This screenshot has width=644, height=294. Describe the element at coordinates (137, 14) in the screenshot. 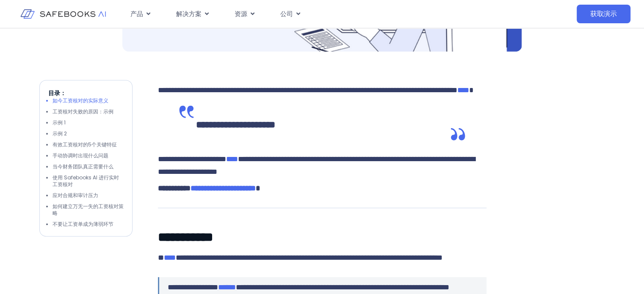

I see `font: 产品` at that location.